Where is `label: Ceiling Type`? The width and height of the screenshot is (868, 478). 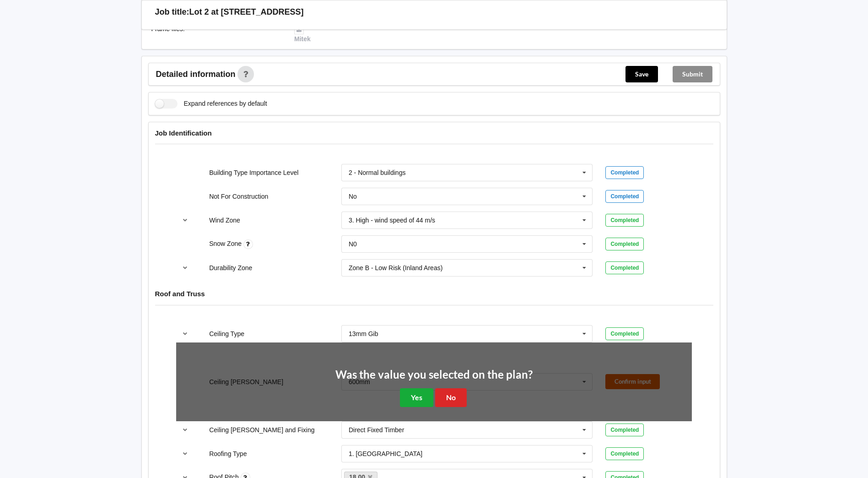 label: Ceiling Type is located at coordinates (227, 334).